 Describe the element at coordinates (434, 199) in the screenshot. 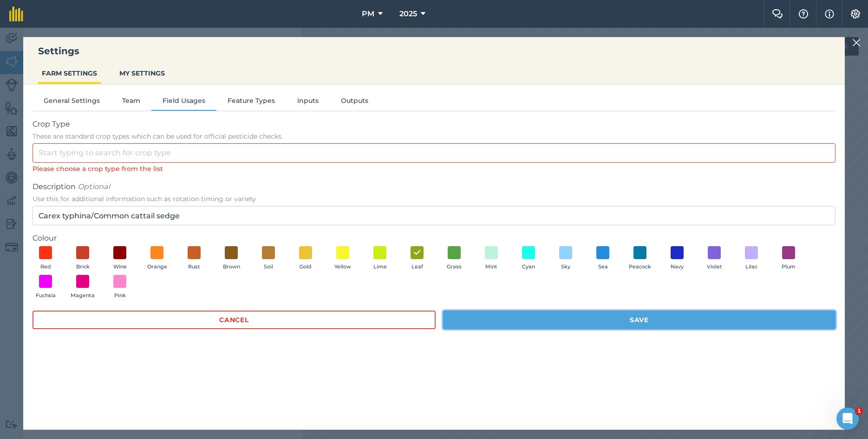

I see `span: Use this for additional information such as rotation timing or variety` at that location.